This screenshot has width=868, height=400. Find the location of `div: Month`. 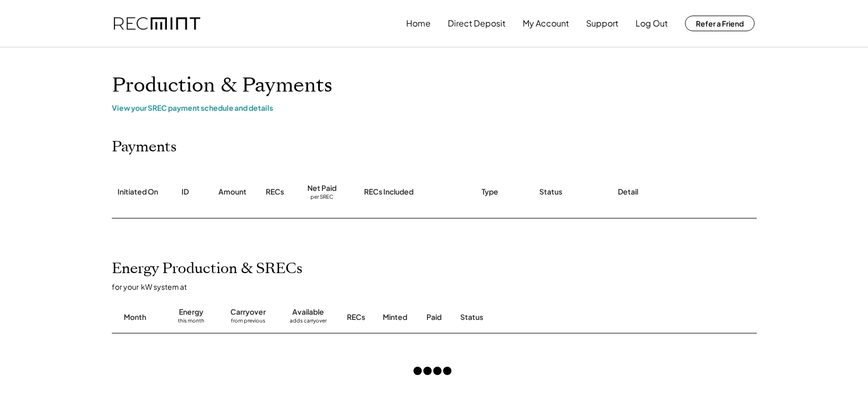

div: Month is located at coordinates (135, 317).